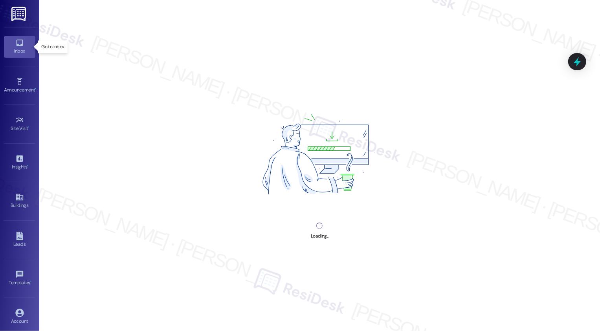  Describe the element at coordinates (20, 317) in the screenshot. I see `a: Account` at that location.